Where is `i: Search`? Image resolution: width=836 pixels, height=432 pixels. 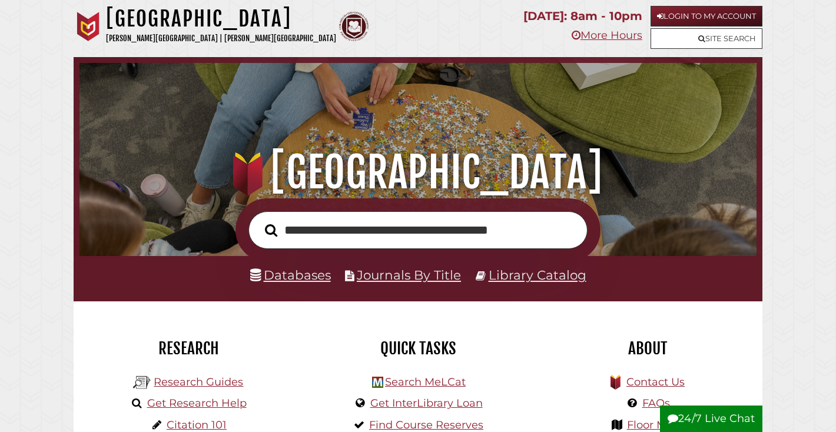 i: Search is located at coordinates (271, 230).